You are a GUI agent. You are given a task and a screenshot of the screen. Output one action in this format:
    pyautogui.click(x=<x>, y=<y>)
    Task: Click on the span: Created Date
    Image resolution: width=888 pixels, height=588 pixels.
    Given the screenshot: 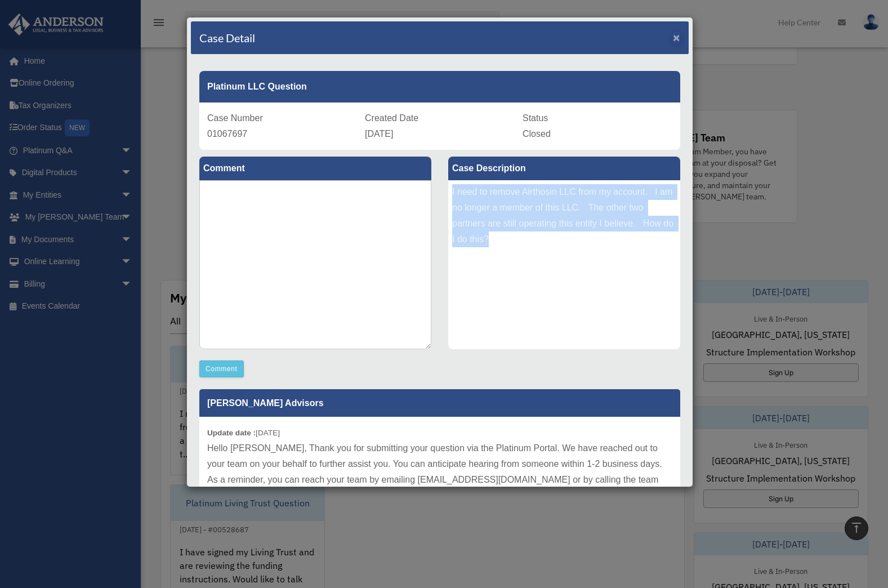 What is the action you would take?
    pyautogui.click(x=391, y=117)
    